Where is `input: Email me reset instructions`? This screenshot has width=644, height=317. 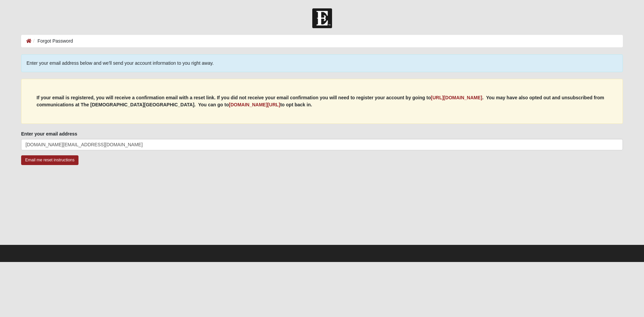
input: Email me reset instructions is located at coordinates (50, 160).